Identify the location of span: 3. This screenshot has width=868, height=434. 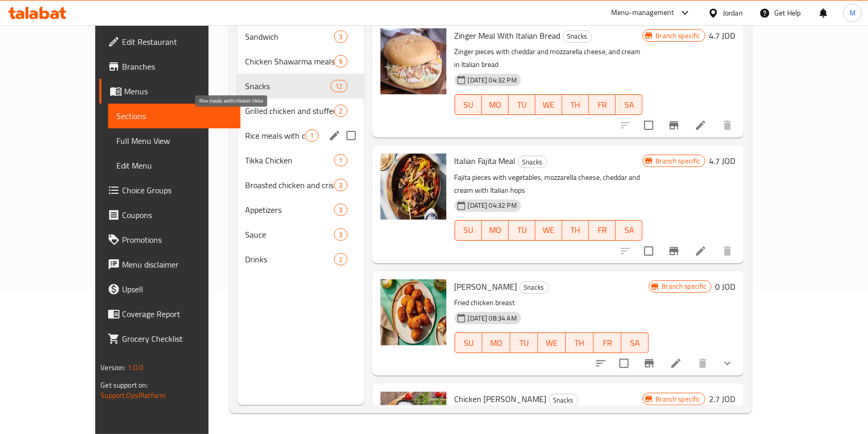
(340, 210).